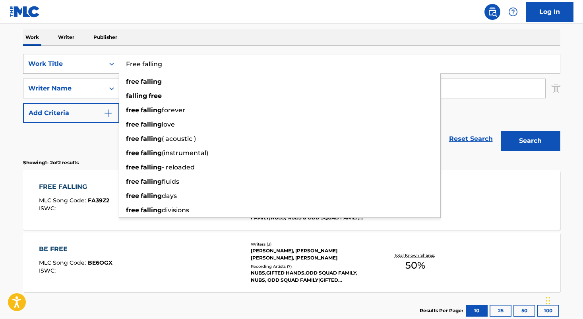 This screenshot has width=583, height=319. I want to click on p: Total Known Shares:, so click(415, 255).